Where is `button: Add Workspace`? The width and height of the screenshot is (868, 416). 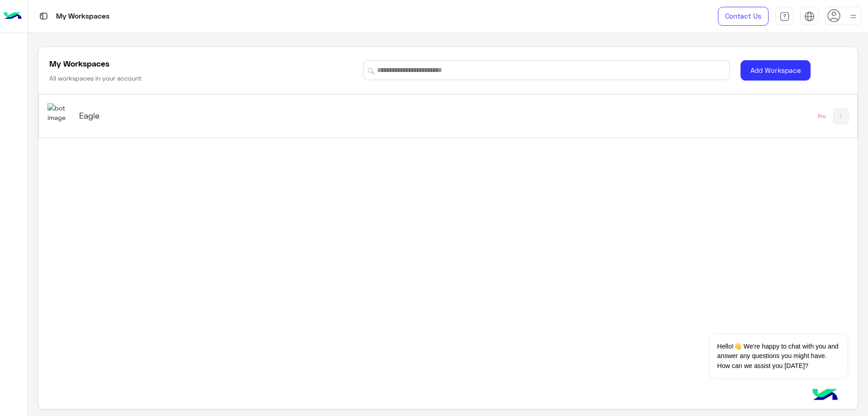
button: Add Workspace is located at coordinates (776, 70).